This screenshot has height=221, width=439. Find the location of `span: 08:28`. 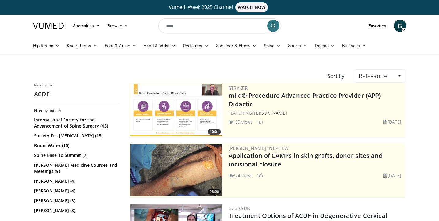

span: 08:28 is located at coordinates (214, 192).